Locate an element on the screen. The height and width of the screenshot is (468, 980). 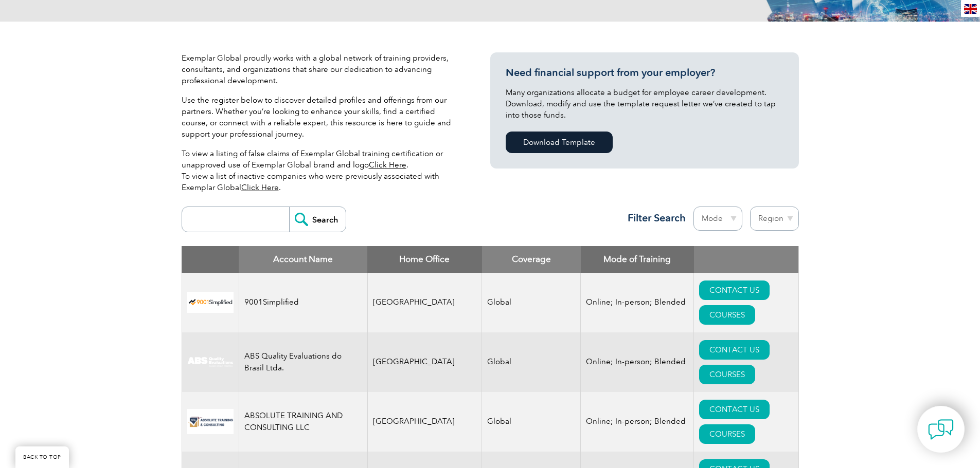
th: Coverage: activate to sort column ascending is located at coordinates (531, 259).